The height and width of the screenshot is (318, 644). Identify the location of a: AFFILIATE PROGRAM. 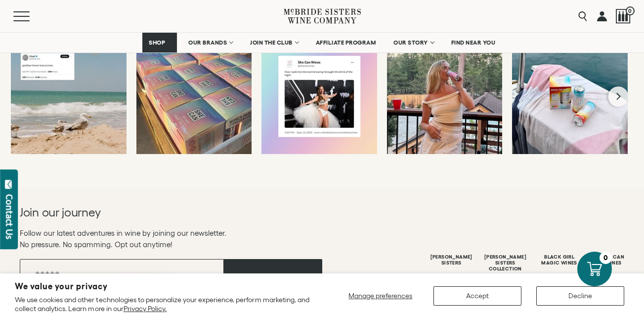
(346, 43).